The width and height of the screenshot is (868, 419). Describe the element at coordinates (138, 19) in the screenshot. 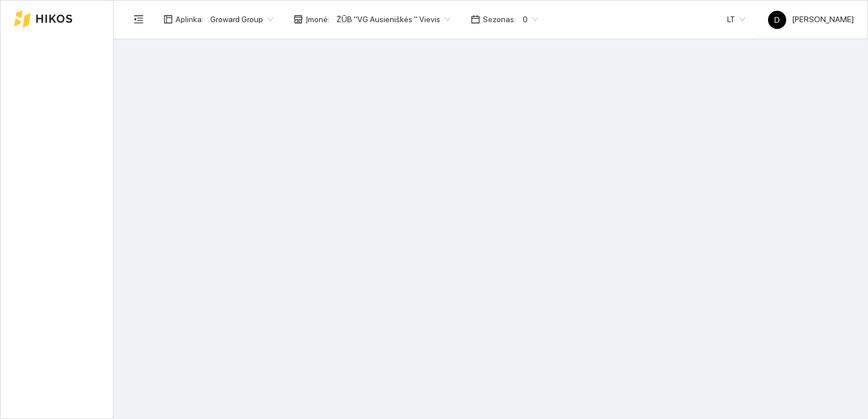

I see `span: menu-fold` at that location.